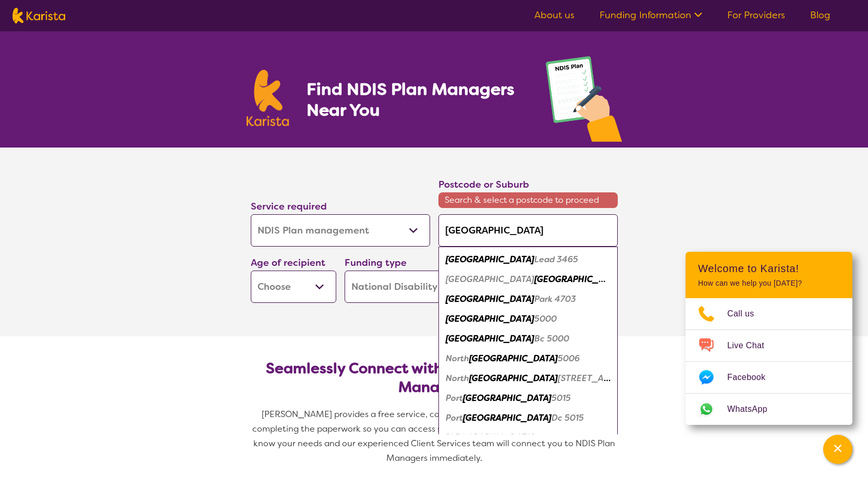  Describe the element at coordinates (756, 15) in the screenshot. I see `a: For Providers` at that location.